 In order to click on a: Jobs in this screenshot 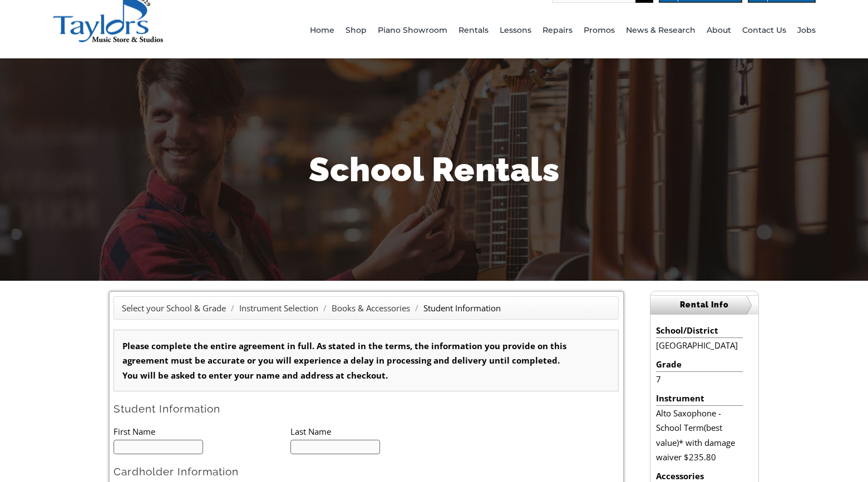, I will do `click(806, 30)`.